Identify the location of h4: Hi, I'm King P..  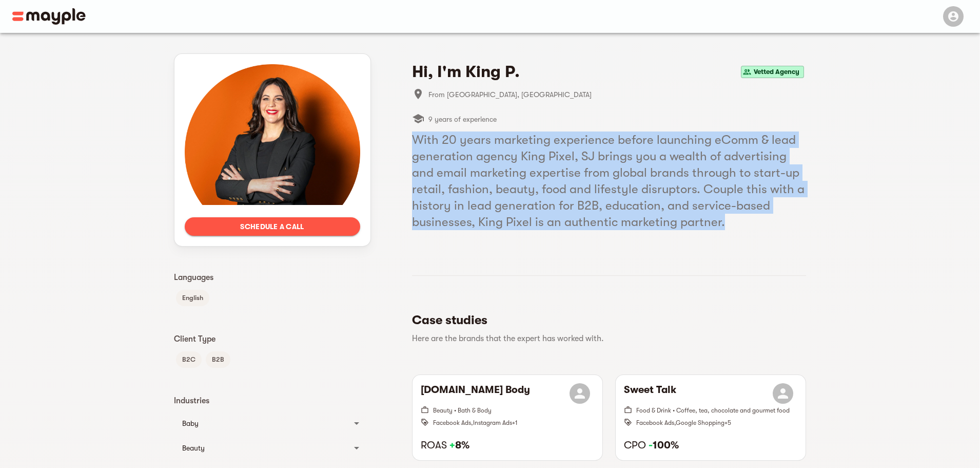
(466, 71).